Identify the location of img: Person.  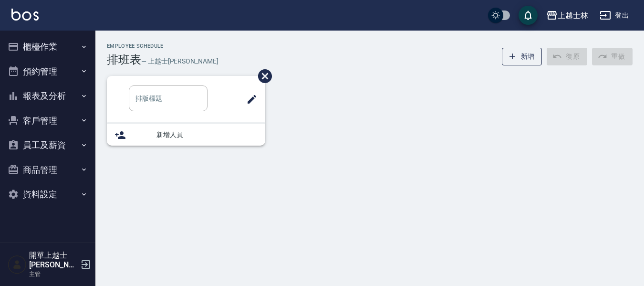
(17, 264).